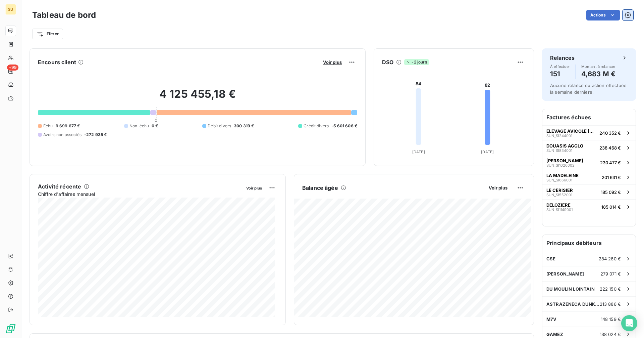  Describe the element at coordinates (559, 190) in the screenshot. I see `span: LE CERISIER` at that location.